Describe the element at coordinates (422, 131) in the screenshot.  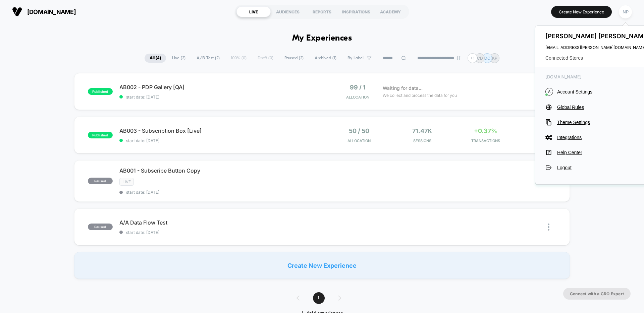
I see `span: 71.47k` at that location.